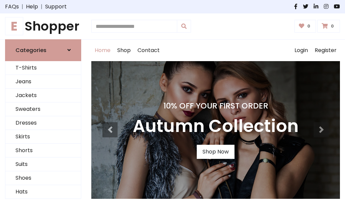  I want to click on a: Shorts, so click(43, 151).